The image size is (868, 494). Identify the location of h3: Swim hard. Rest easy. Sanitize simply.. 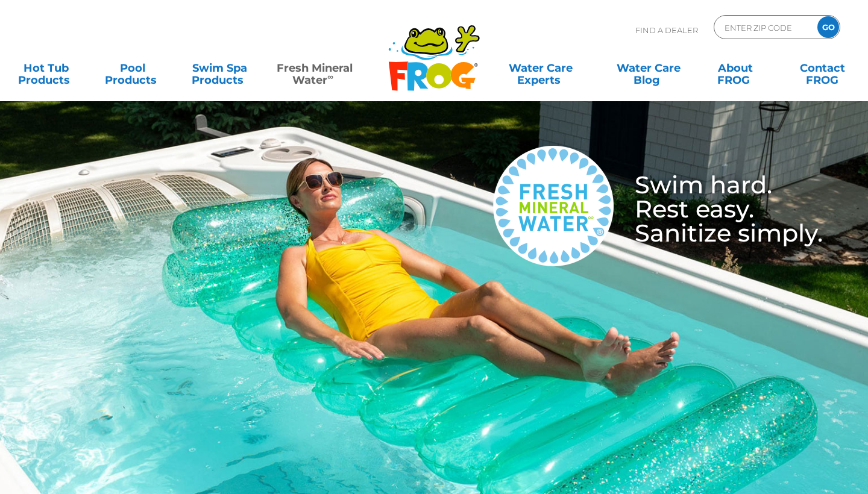
(718, 209).